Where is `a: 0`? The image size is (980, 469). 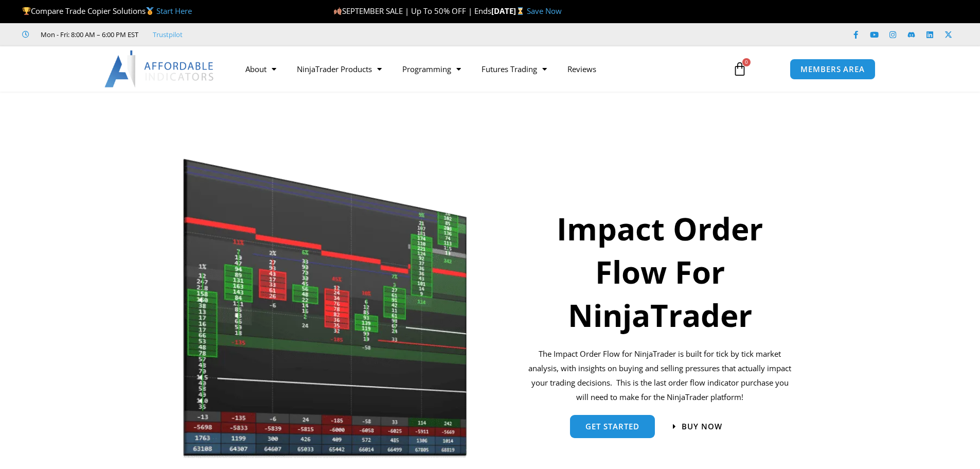
a: 0 is located at coordinates (740, 69).